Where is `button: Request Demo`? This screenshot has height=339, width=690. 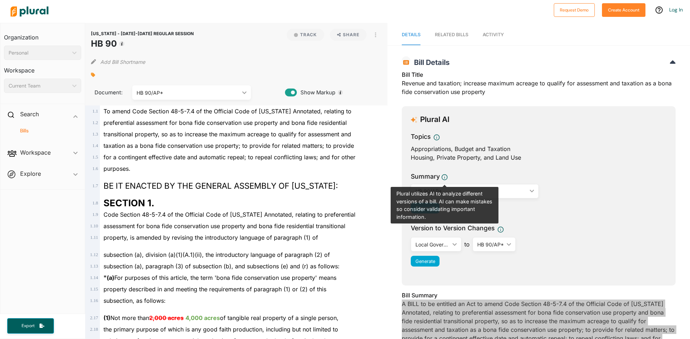
button: Request Demo is located at coordinates (574, 10).